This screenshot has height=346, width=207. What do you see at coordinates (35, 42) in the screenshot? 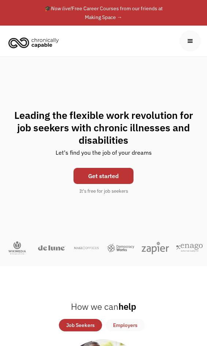
I see `a: home` at bounding box center [35, 42].